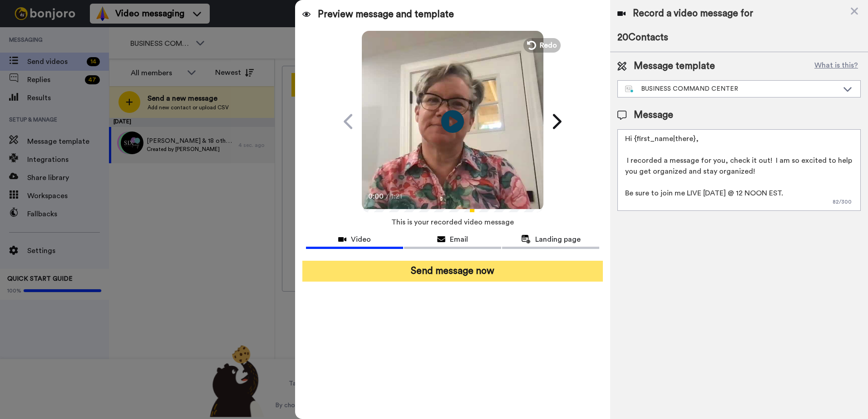 This screenshot has height=419, width=868. I want to click on span: 0:00, so click(376, 196).